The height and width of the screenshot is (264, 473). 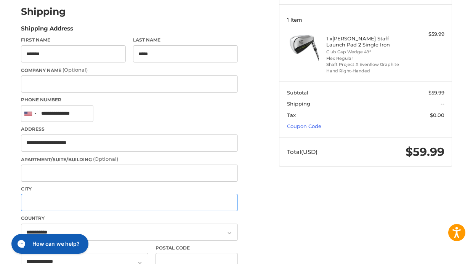 What do you see at coordinates (298, 93) in the screenshot?
I see `span: Subtotal` at bounding box center [298, 93].